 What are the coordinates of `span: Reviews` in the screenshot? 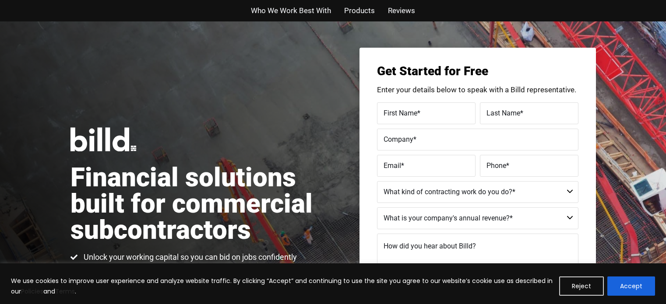 It's located at (402, 11).